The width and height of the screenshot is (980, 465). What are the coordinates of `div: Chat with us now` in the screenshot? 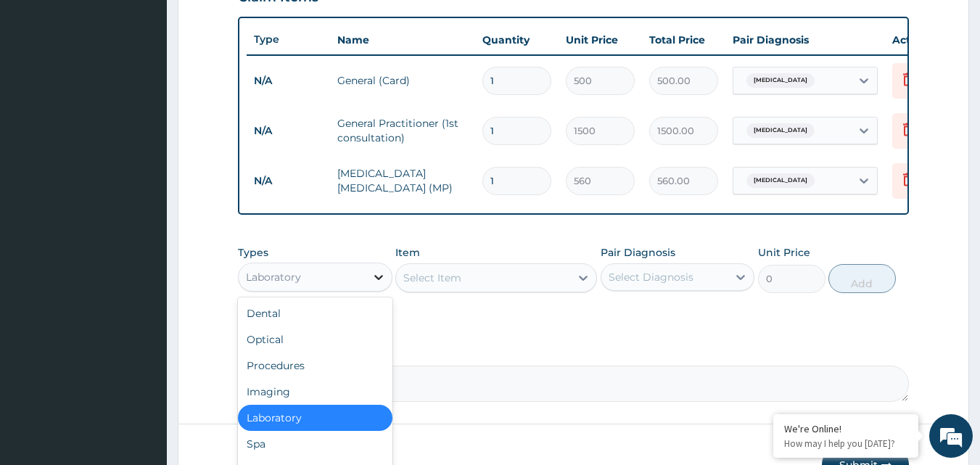 It's located at (160, 91).